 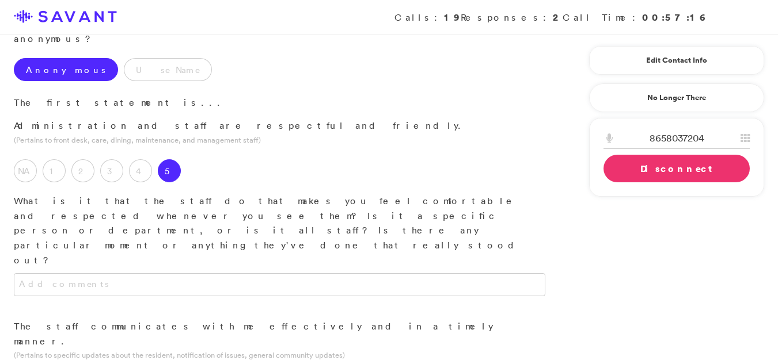 I want to click on a: Disconnect, so click(x=677, y=169).